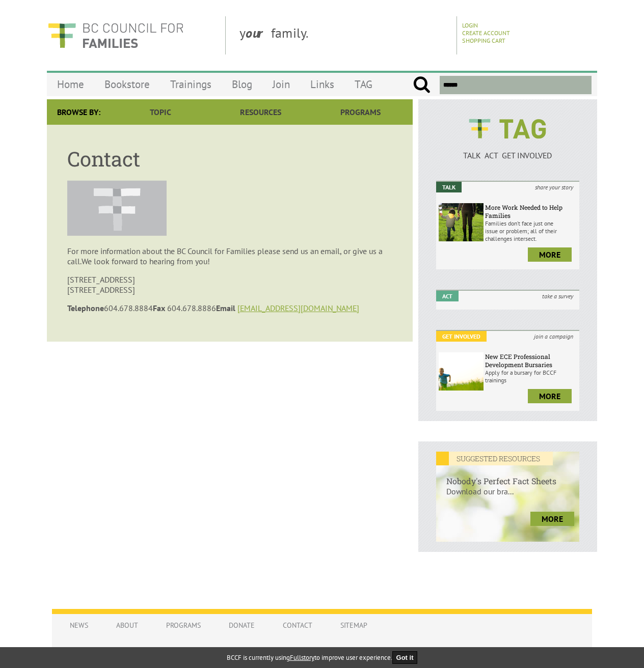 The height and width of the screenshot is (668, 644). I want to click on span: We look forward to hearing from you!, so click(146, 261).